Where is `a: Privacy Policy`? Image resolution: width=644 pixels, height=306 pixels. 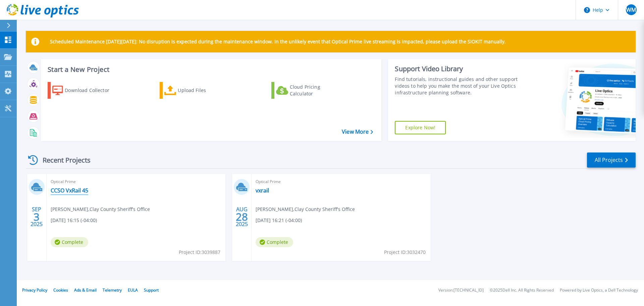
a: Privacy Policy is located at coordinates (35, 290).